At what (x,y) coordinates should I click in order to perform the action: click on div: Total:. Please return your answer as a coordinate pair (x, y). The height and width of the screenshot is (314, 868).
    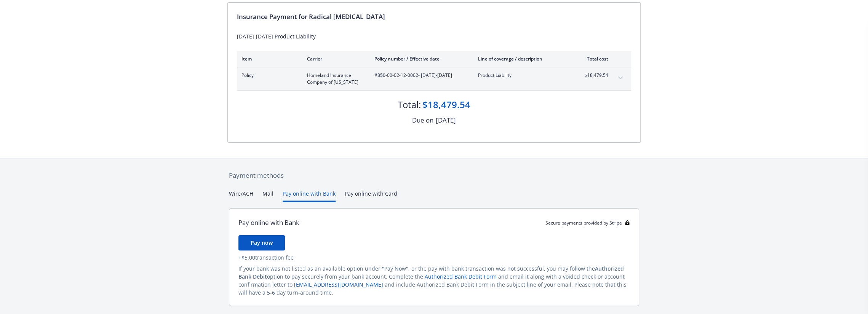
    Looking at the image, I should click on (409, 105).